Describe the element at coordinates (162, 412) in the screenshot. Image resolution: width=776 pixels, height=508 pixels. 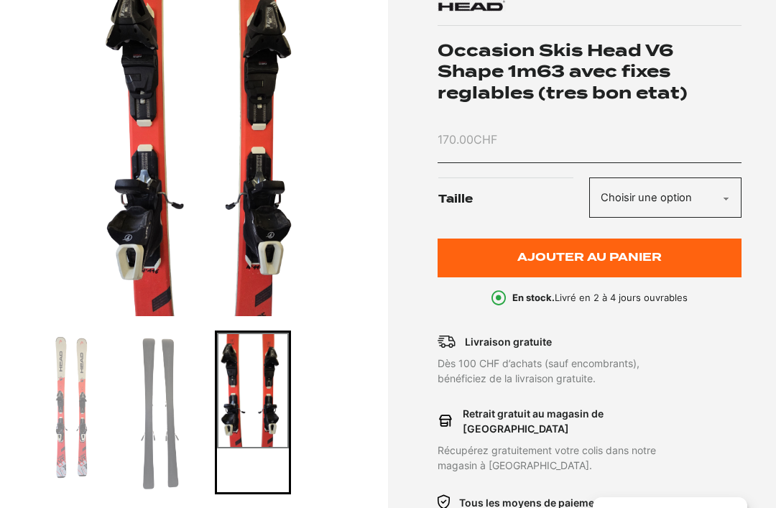
I see `div: Go to slide 2` at that location.